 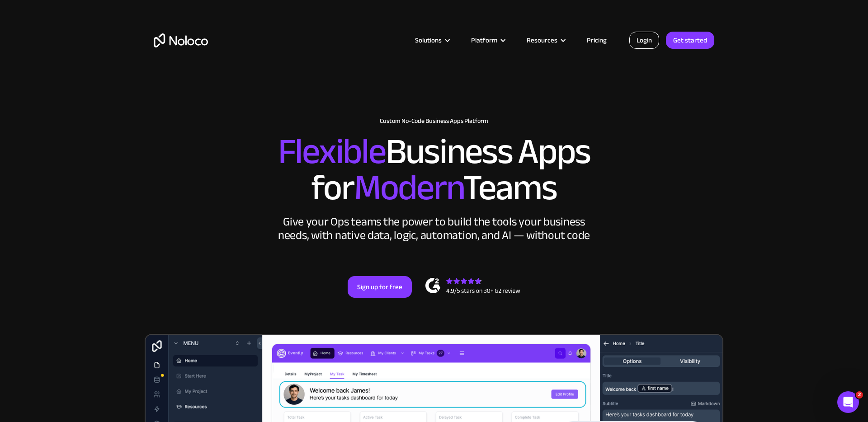 I want to click on a: home, so click(x=181, y=40).